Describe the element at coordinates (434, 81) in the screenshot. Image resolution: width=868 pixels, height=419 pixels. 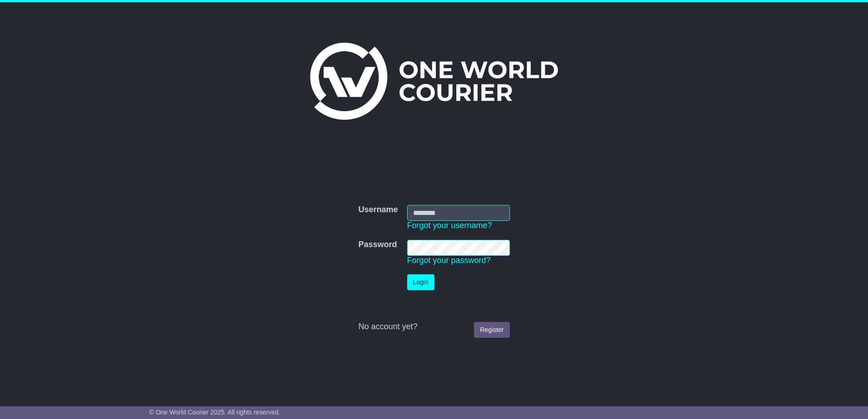
I see `img: One World` at that location.